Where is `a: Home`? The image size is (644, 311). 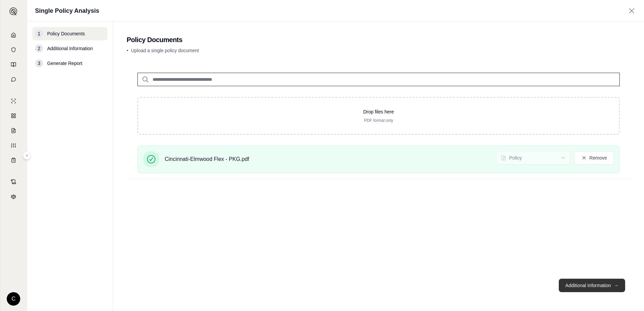
a: Home is located at coordinates (13, 35).